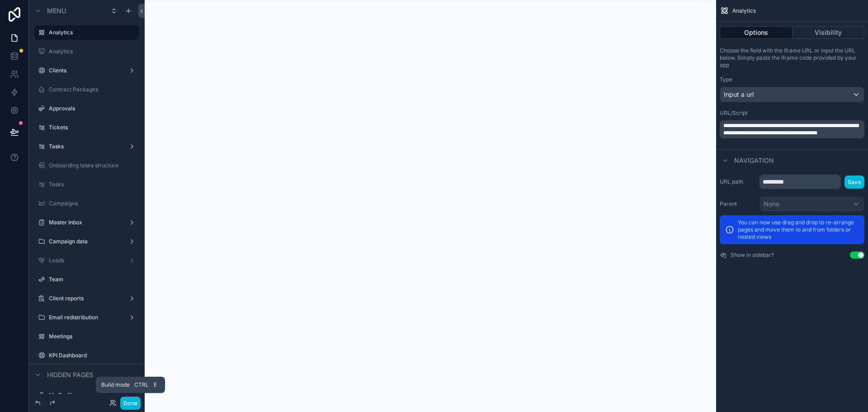 The image size is (868, 412). I want to click on span: Input a url, so click(739, 95).